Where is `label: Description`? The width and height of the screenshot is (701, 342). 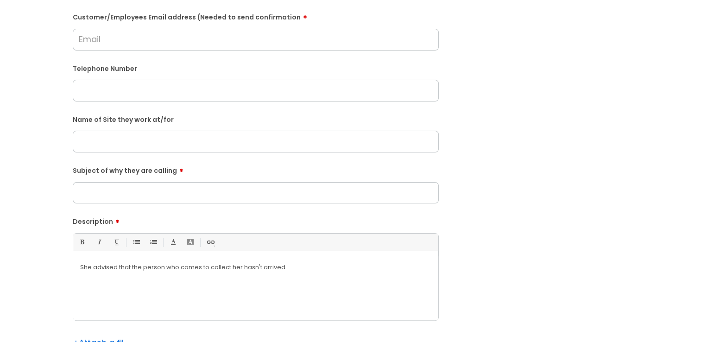
label: Description is located at coordinates (256, 220).